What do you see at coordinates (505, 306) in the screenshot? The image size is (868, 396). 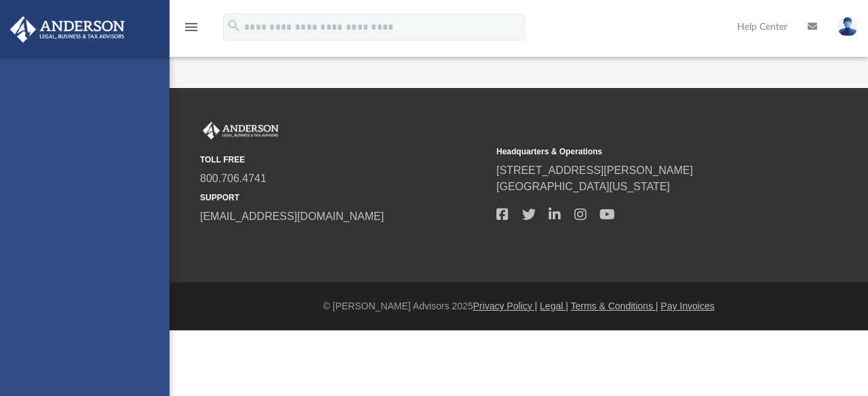 I see `a: Privacy Policy |` at bounding box center [505, 306].